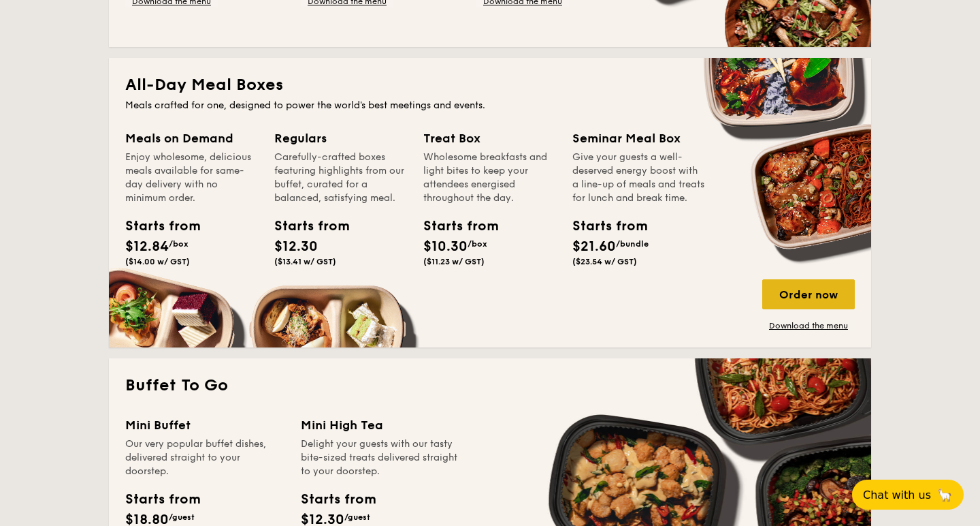 Image resolution: width=980 pixels, height=526 pixels. What do you see at coordinates (205, 458) in the screenshot?
I see `div: Our very popular buffet dishes, delivered straight to your doorstep.` at bounding box center [205, 458].